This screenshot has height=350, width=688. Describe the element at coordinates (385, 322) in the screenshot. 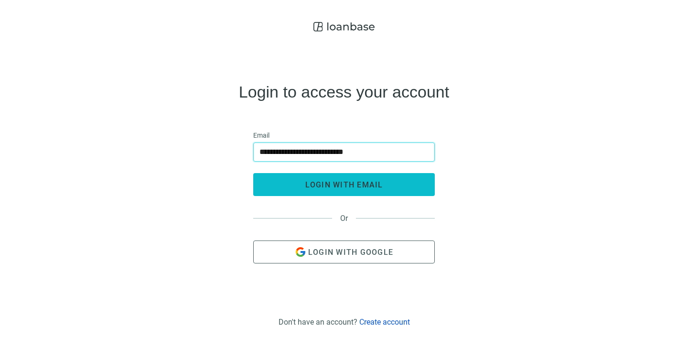

I see `a: Create account` at that location.